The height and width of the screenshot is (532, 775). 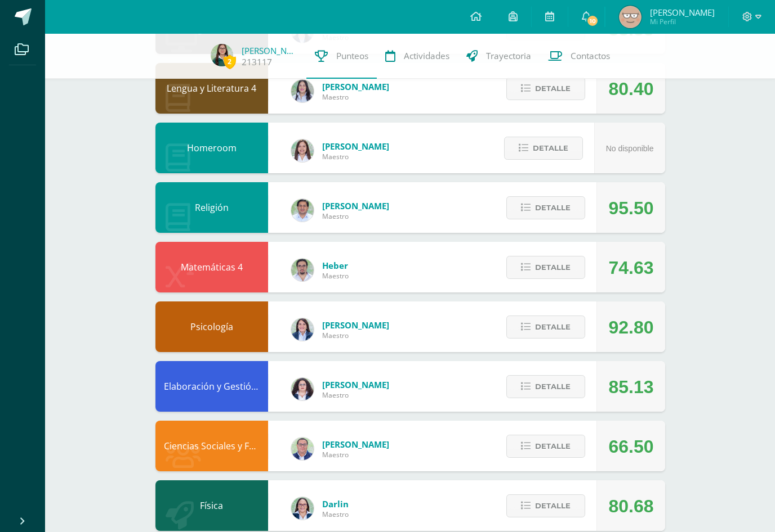 I want to click on a: Trayectoria, so click(x=499, y=56).